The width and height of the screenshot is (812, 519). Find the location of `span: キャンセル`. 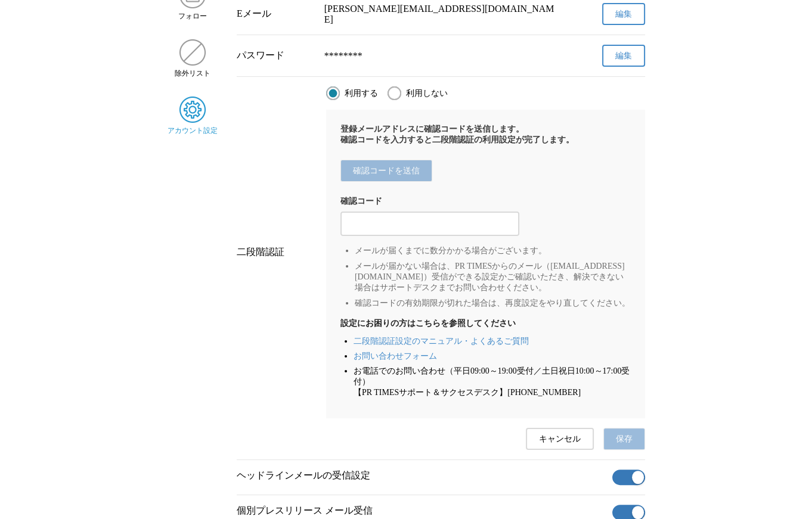

span: キャンセル is located at coordinates (560, 439).